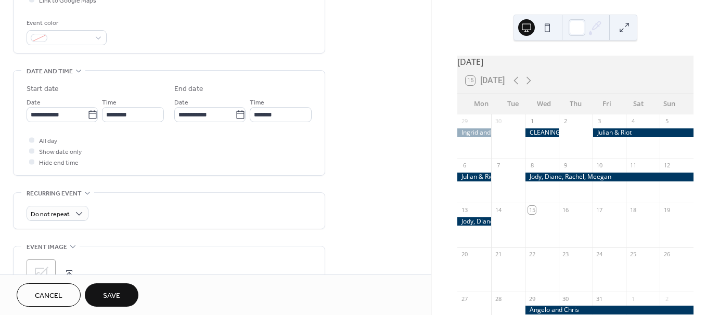  I want to click on div: 6, so click(464, 166).